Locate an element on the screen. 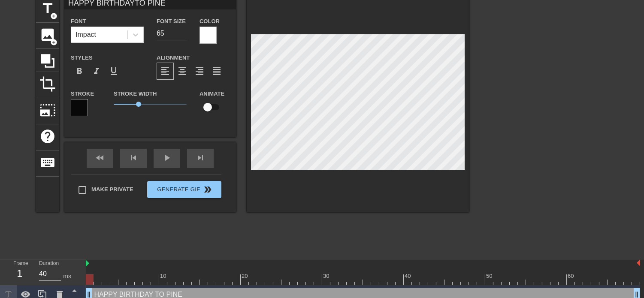 The image size is (644, 298). img: bound-end.png is located at coordinates (638, 263).